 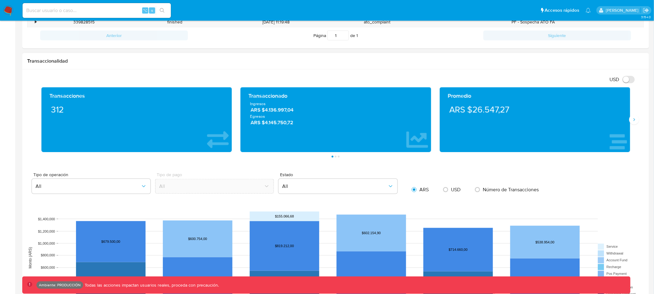 I want to click on p: yamil.zavala@mercadolibre.com, so click(x=623, y=10).